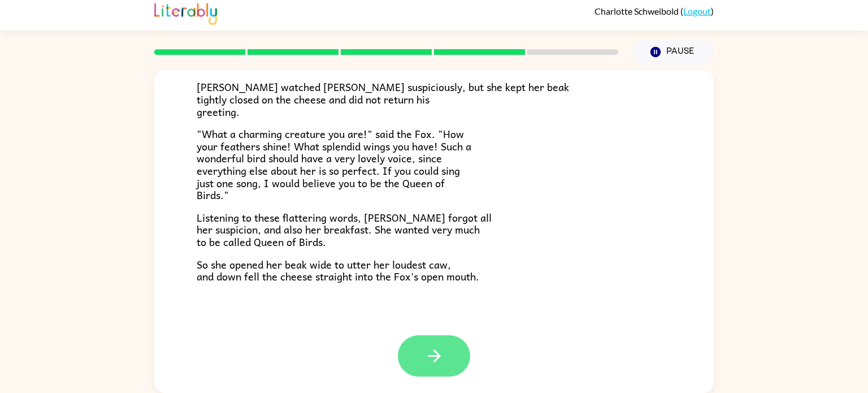 This screenshot has height=393, width=868. I want to click on a: Logout, so click(697, 11).